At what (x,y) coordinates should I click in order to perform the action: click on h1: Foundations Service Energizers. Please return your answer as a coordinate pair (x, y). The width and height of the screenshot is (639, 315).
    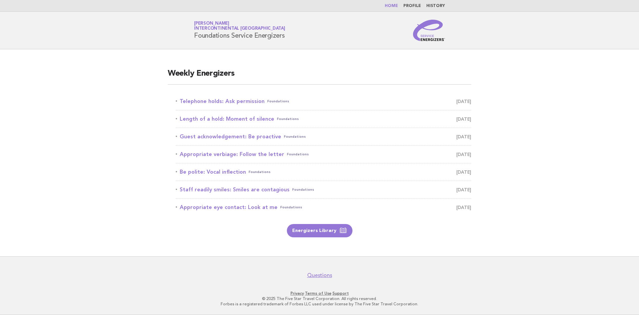
    Looking at the image, I should click on (240, 30).